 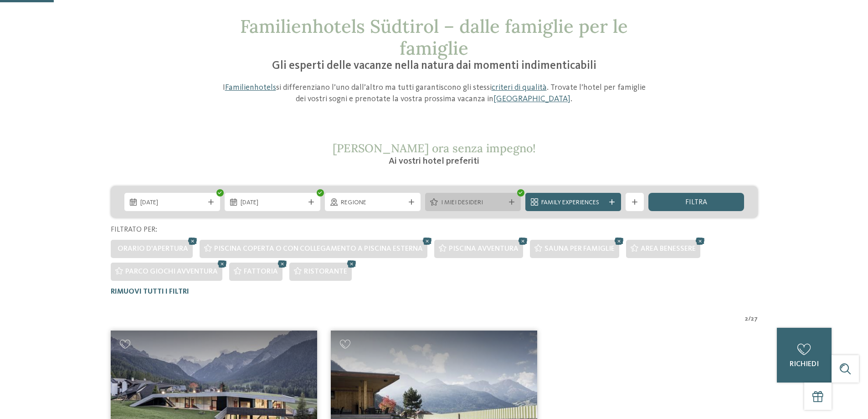 What do you see at coordinates (150, 292) in the screenshot?
I see `span: Rimuovi tutti i filtri` at bounding box center [150, 292].